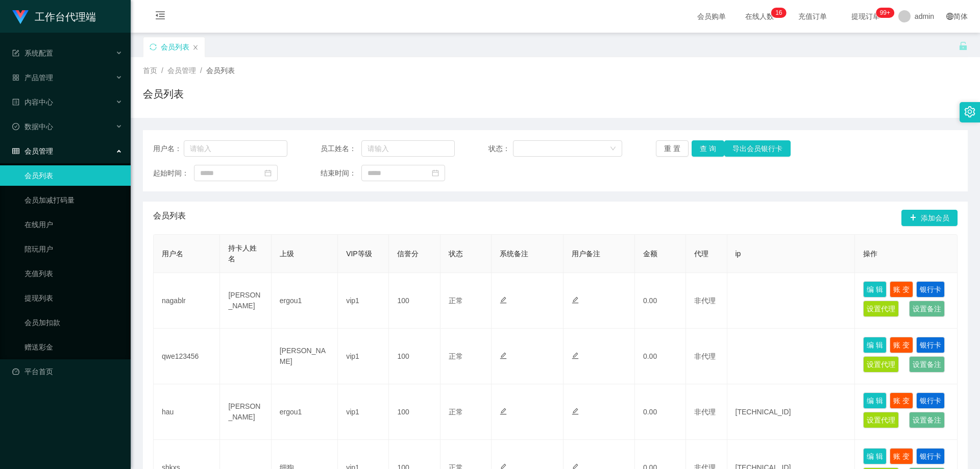 The height and width of the screenshot is (469, 980). I want to click on span: VIP等级, so click(358, 254).